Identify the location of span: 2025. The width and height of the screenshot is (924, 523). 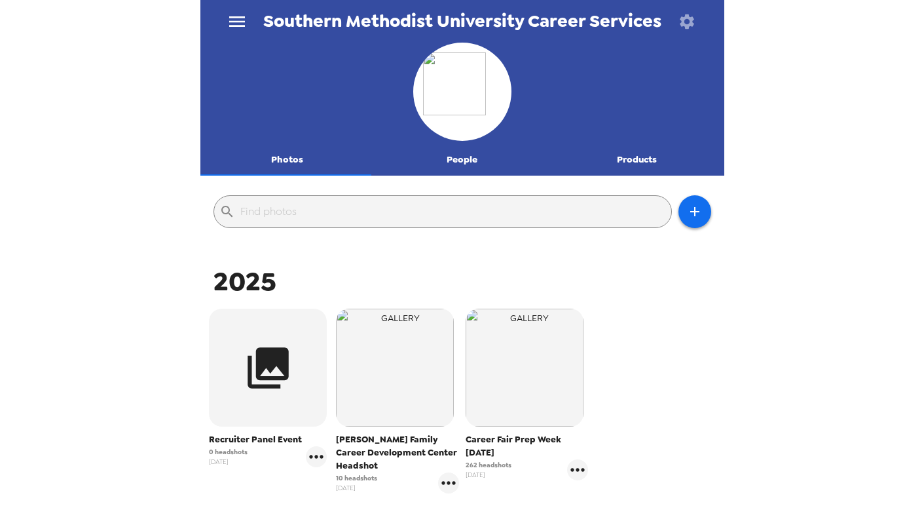
(245, 281).